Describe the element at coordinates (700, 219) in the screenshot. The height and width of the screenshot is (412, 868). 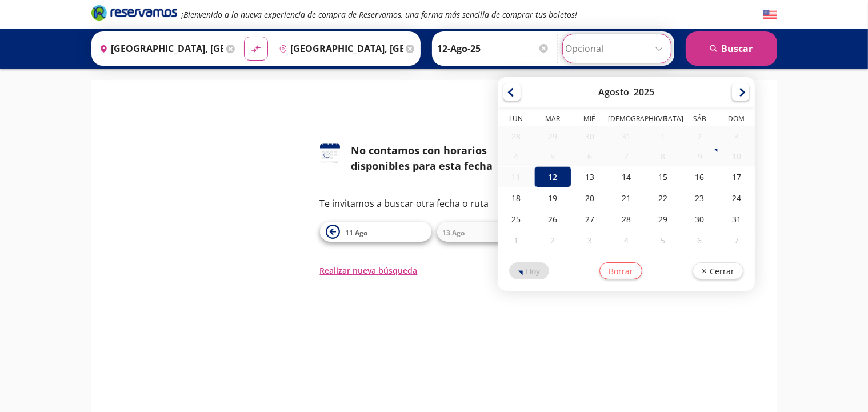
I see `div: 30-Ago-25` at that location.